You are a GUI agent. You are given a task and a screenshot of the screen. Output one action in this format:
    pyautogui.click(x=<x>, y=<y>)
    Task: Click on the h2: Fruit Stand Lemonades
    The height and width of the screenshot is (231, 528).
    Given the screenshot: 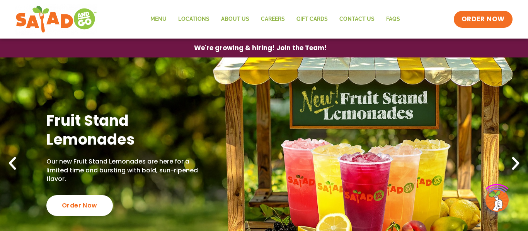 What is the action you would take?
    pyautogui.click(x=126, y=130)
    